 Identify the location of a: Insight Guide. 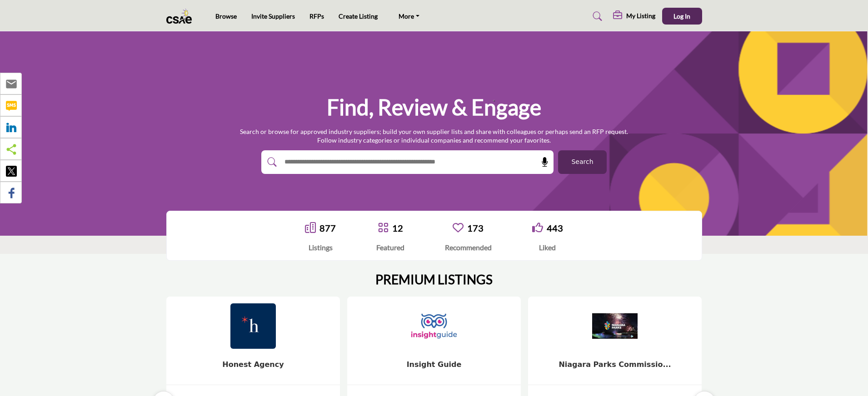
(434, 364).